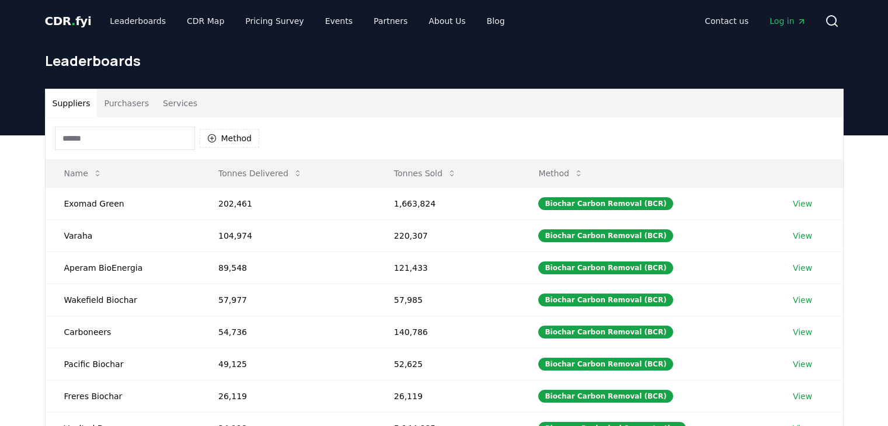  What do you see at coordinates (287, 203) in the screenshot?
I see `td: 202,461` at bounding box center [287, 203].